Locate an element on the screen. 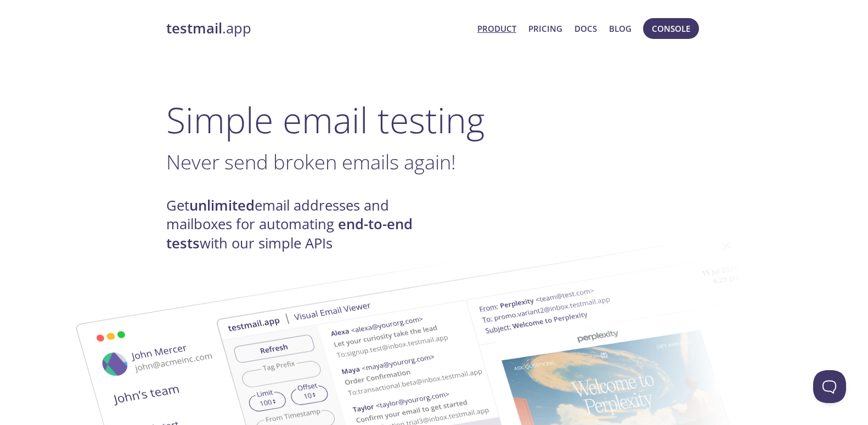 The height and width of the screenshot is (425, 868). a: testmail.app is located at coordinates (317, 29).